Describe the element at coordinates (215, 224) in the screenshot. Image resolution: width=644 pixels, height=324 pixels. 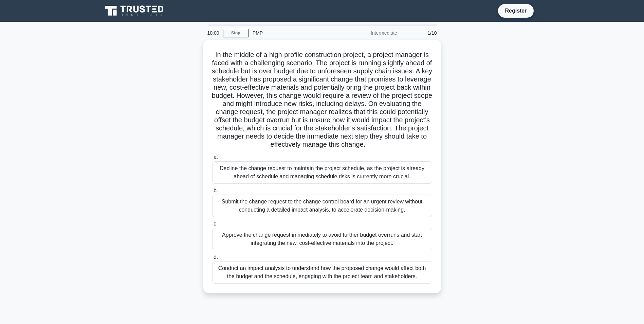
I see `span: c.` at that location.